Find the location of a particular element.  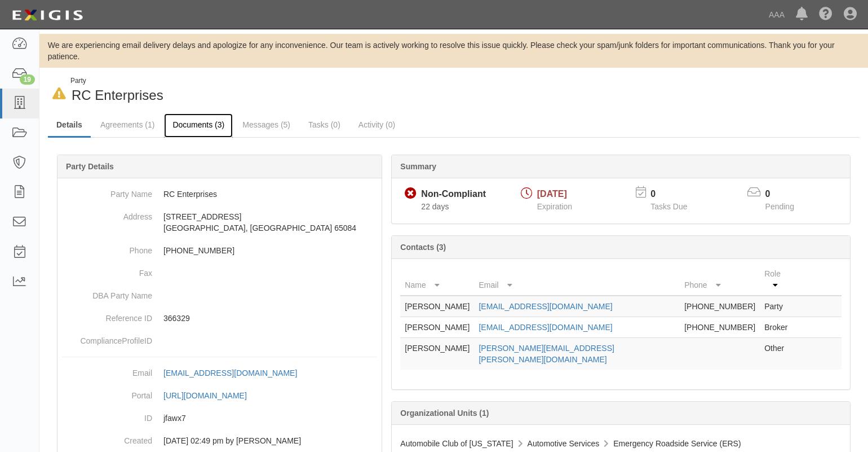

div: Party is located at coordinates (116, 80).